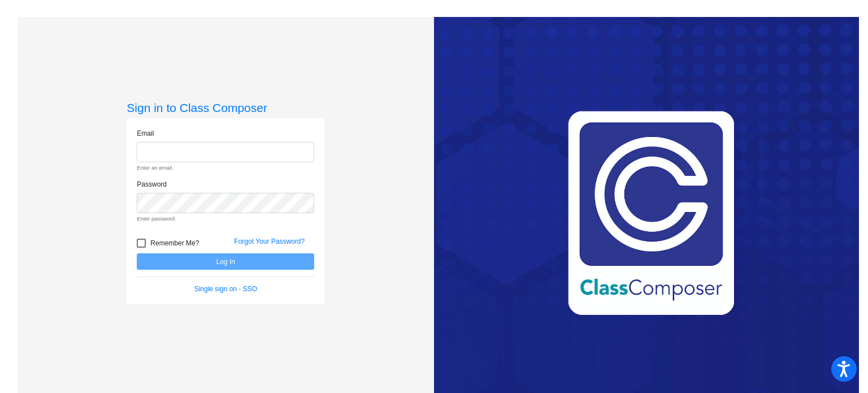 This screenshot has width=868, height=393. Describe the element at coordinates (174, 243) in the screenshot. I see `span: Remember Me?` at that location.